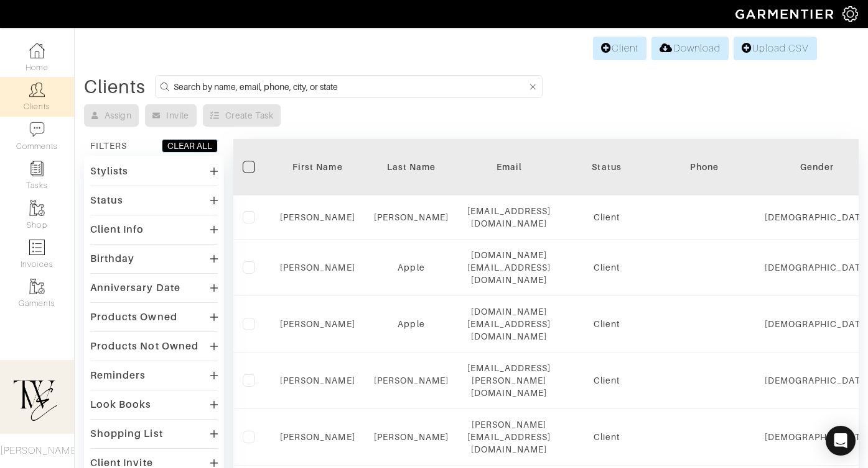 The image size is (868, 468). What do you see at coordinates (109, 146) in the screenshot?
I see `div: FILTERS` at bounding box center [109, 146].